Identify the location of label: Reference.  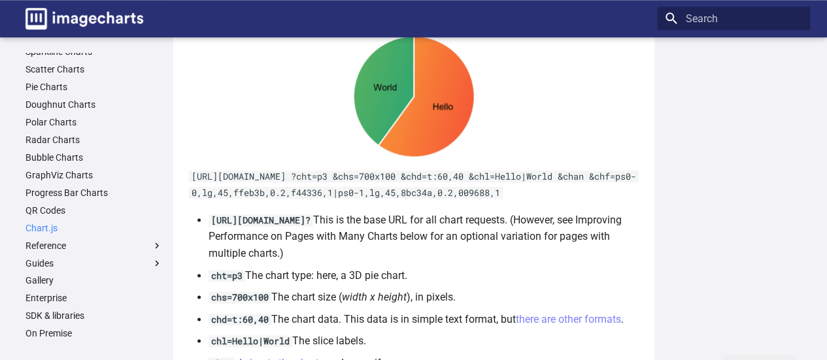
(94, 246).